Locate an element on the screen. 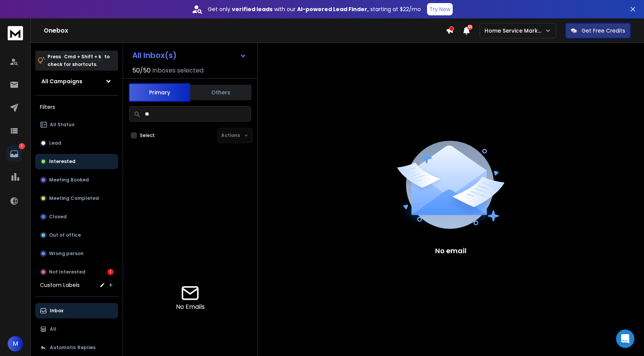  span: 50 / 50 is located at coordinates (142, 70).